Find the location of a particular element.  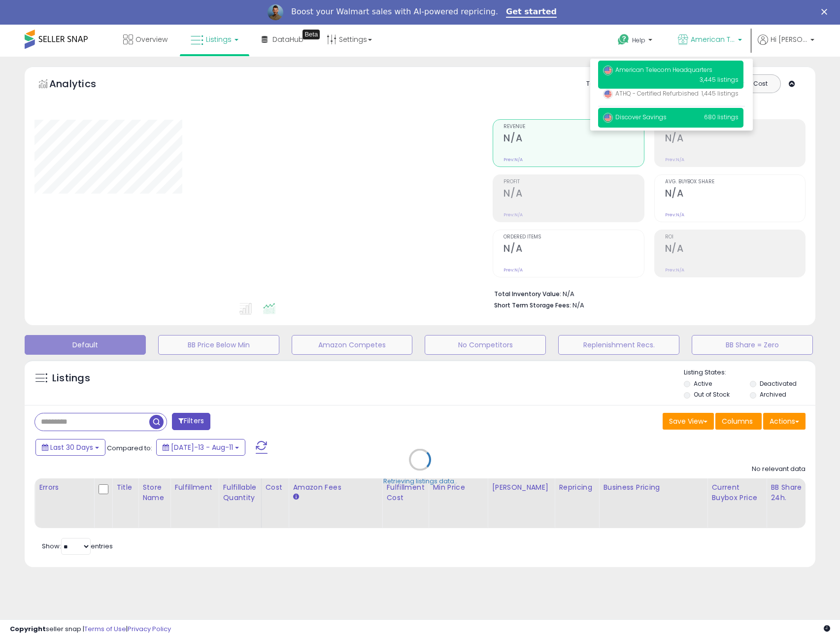

button: Replenishment Recs. is located at coordinates (619, 345).